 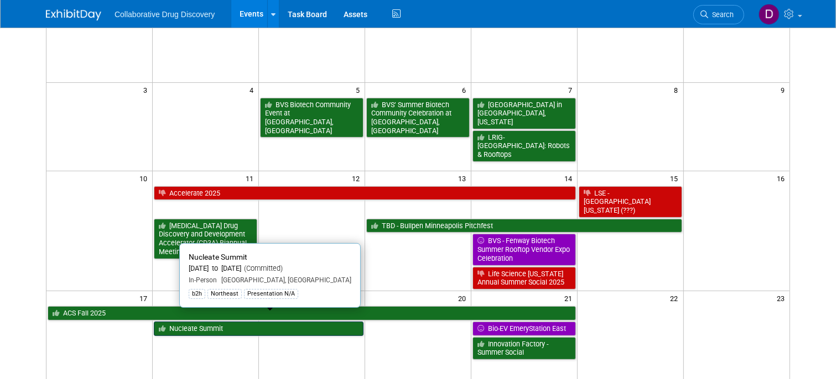 What do you see at coordinates (464, 298) in the screenshot?
I see `span: 20` at bounding box center [464, 298].